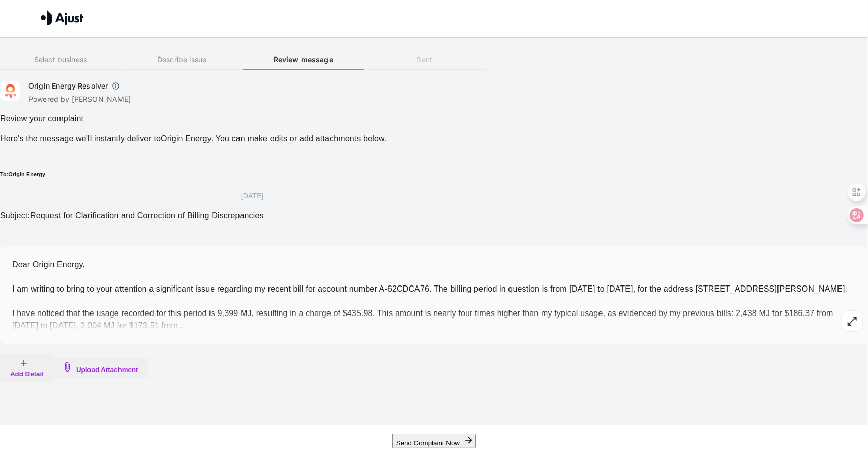  What do you see at coordinates (68, 86) in the screenshot?
I see `h6: Origin Energy Resolver` at bounding box center [68, 86].